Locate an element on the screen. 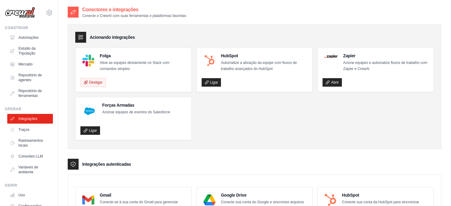  img: Logotipo Zapier is located at coordinates (331, 56).